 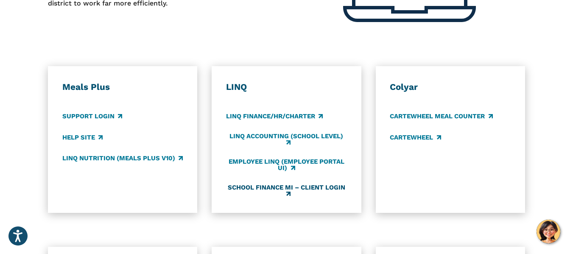 What do you see at coordinates (92, 117) in the screenshot?
I see `a: Support Login` at bounding box center [92, 117].